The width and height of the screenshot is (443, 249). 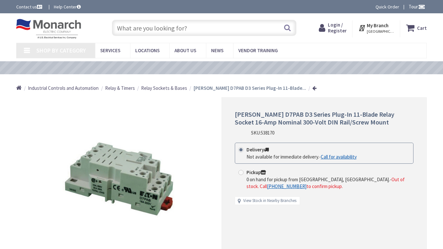 What do you see at coordinates (378, 25) in the screenshot?
I see `strong: My Branch` at bounding box center [378, 25].